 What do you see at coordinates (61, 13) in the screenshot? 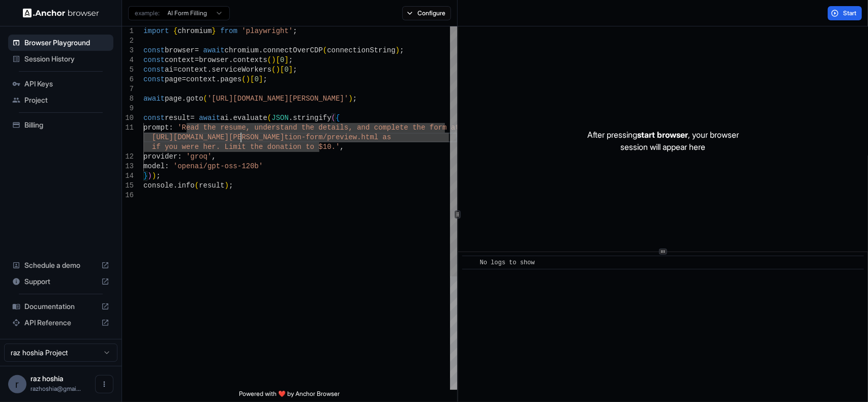
I see `img: Anchor Logo` at bounding box center [61, 13].